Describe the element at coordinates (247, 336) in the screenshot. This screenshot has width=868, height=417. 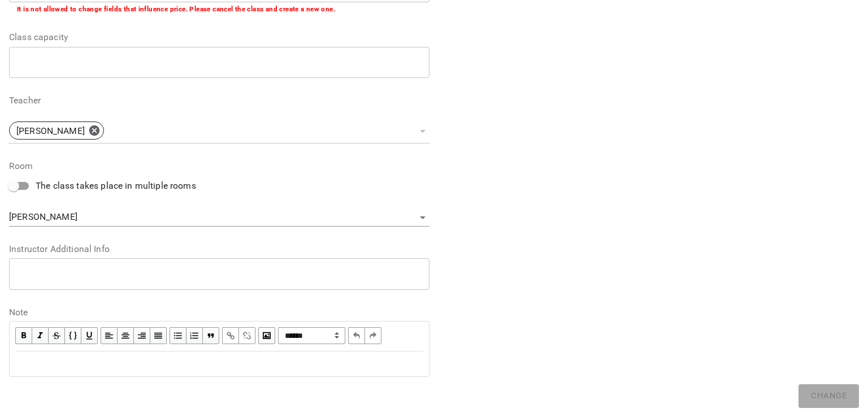
I see `button: Remove Link` at that location.